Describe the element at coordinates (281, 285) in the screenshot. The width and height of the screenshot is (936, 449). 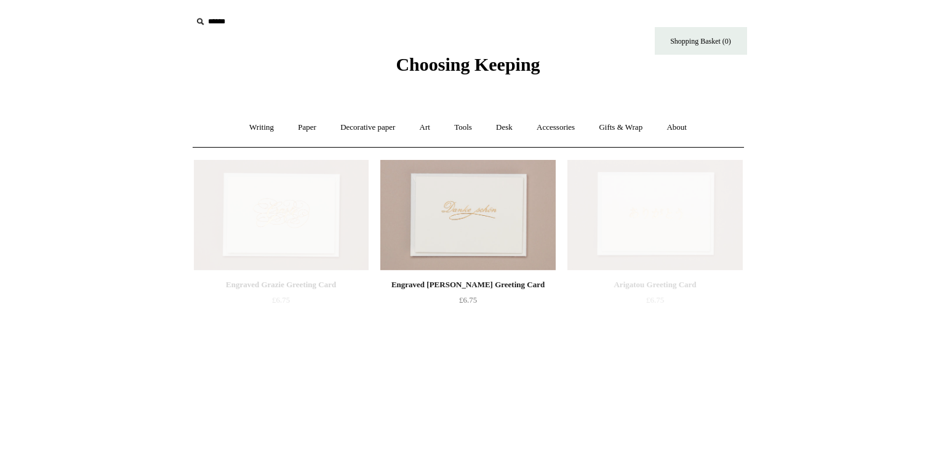
I see `div: Engraved Grazie Greeting Card` at that location.